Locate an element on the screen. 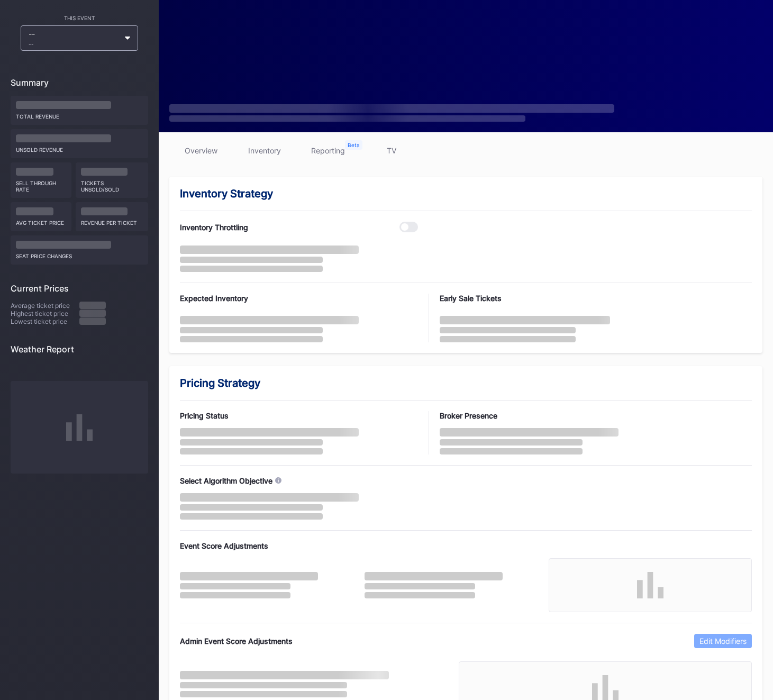 The height and width of the screenshot is (700, 773). div: Current Prices is located at coordinates (79, 289).